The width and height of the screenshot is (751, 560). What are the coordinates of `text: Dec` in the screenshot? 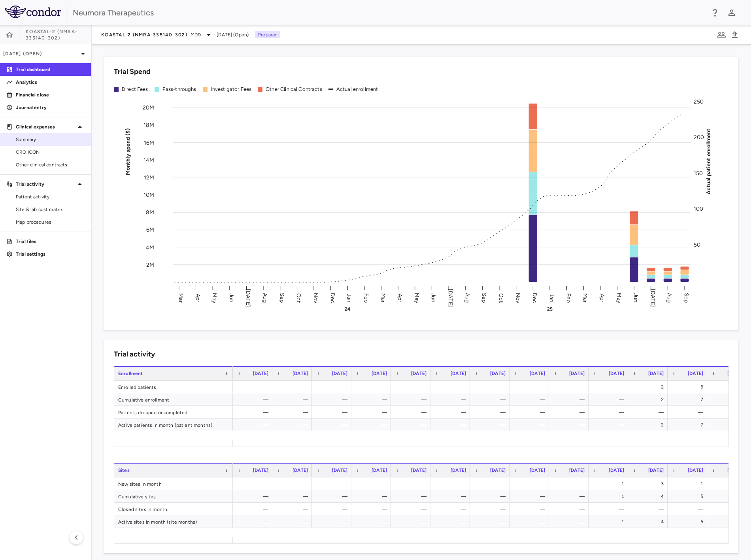 It's located at (332, 298).